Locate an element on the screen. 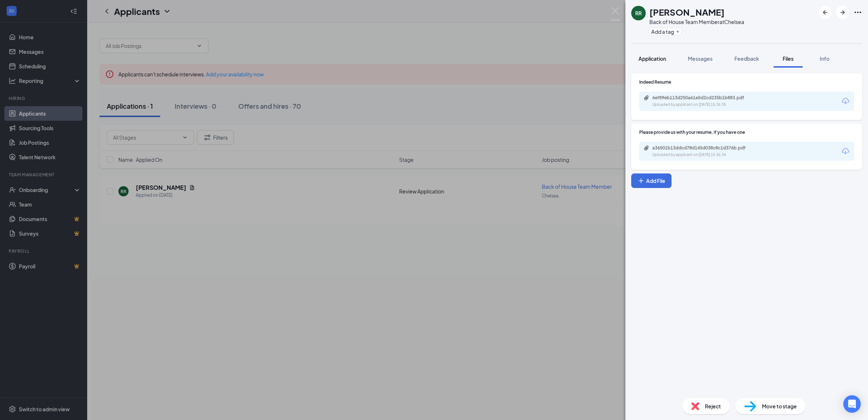 Image resolution: width=868 pixels, height=420 pixels. span: Files is located at coordinates (788, 58).